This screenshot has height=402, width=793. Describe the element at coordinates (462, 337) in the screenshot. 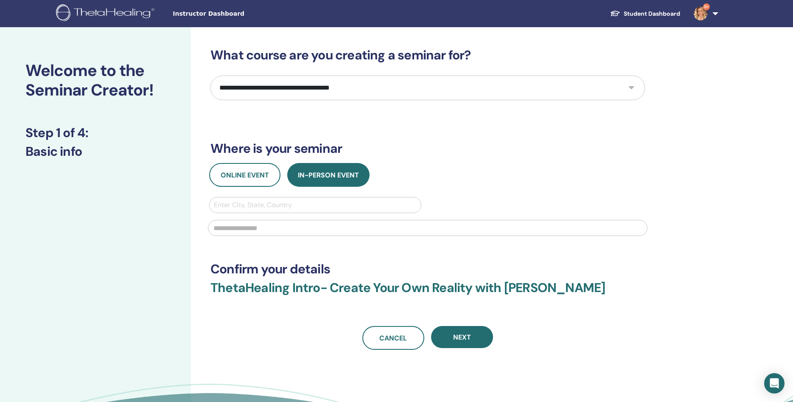

I see `button: Next` at that location.